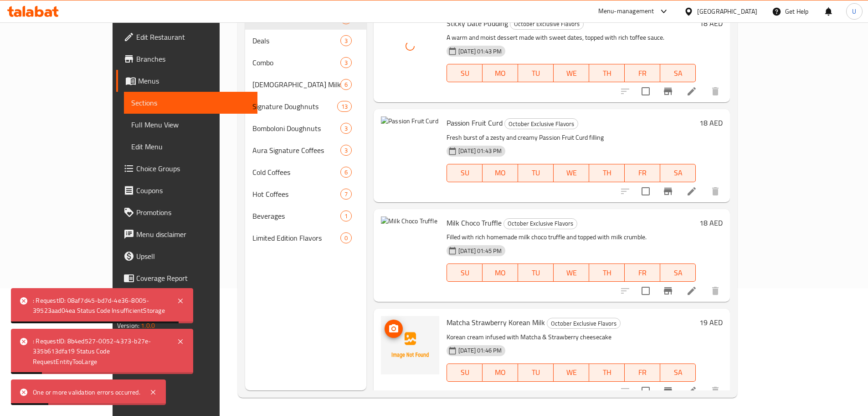 The width and height of the screenshot is (868, 416). I want to click on nav: Menu sections, so click(306, 128).